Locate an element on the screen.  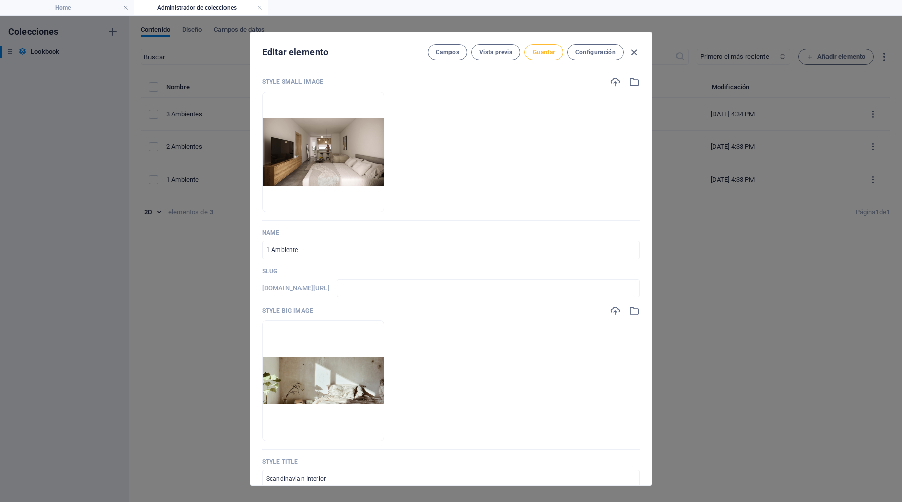
h6: Slug es la URL bajo la cual puede encontrarse este elemento, por lo que debe ser única. is located at coordinates (296, 288).